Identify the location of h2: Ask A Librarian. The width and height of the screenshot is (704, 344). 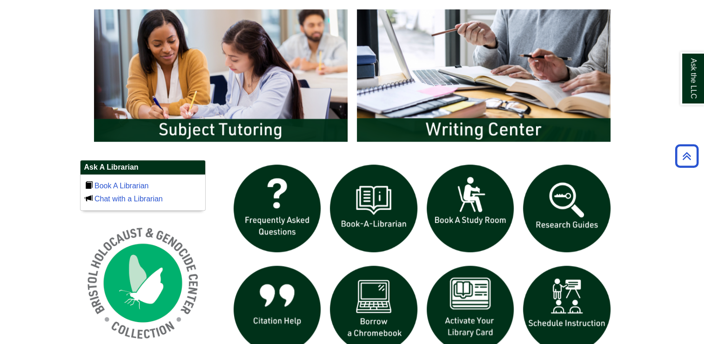
(143, 167).